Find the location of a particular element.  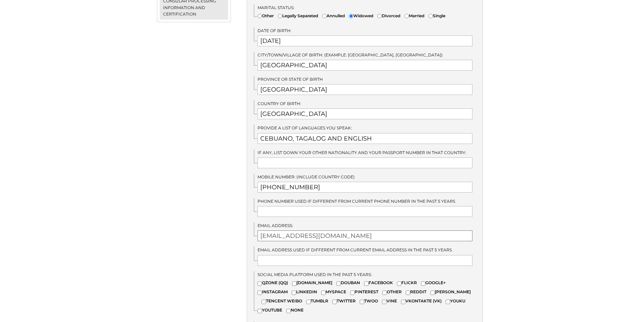

span: Email address used if different from current email address in the past 5 years is located at coordinates (355, 250).